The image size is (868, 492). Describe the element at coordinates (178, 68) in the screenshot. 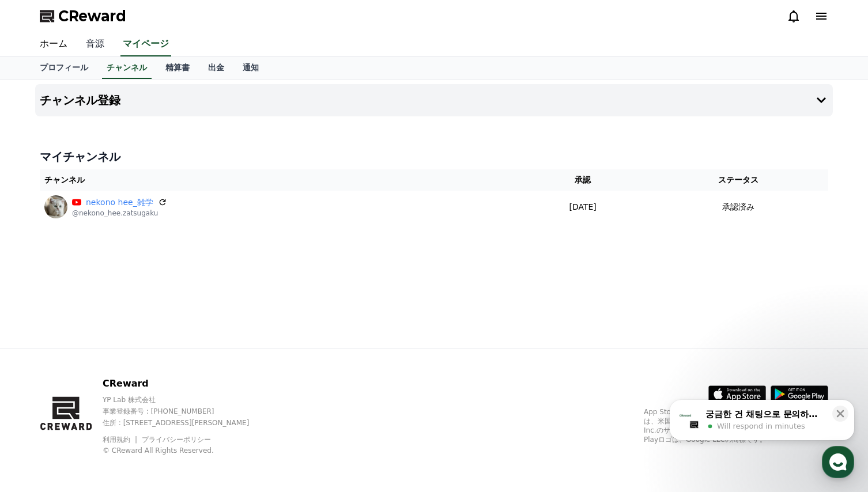

I see `a: 精算書` at that location.